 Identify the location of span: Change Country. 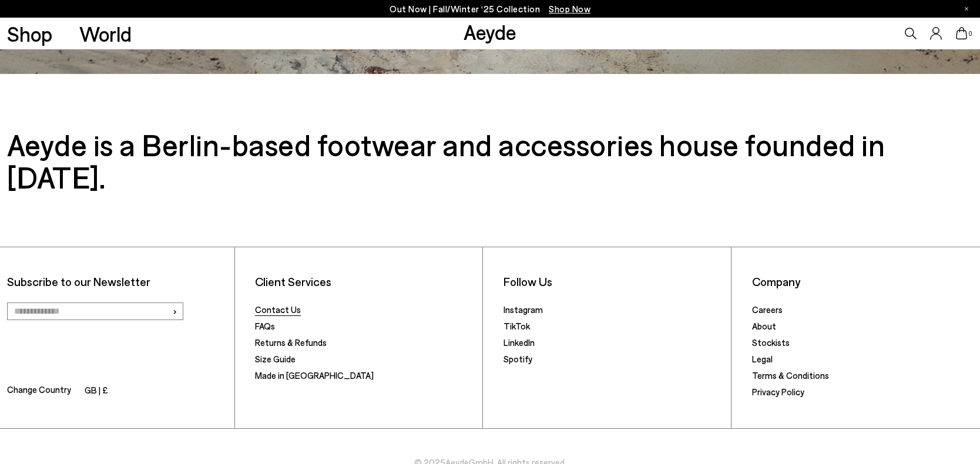
(39, 390).